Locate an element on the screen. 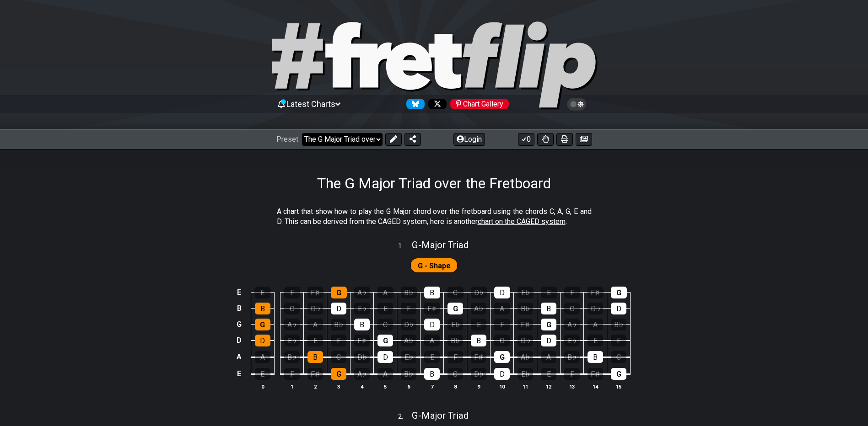 Image resolution: width=868 pixels, height=426 pixels. th: 7 is located at coordinates (432, 386).